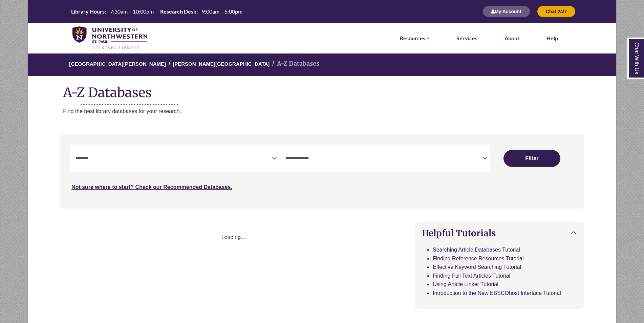 The width and height of the screenshot is (644, 323). Describe the element at coordinates (512, 38) in the screenshot. I see `a: About` at that location.